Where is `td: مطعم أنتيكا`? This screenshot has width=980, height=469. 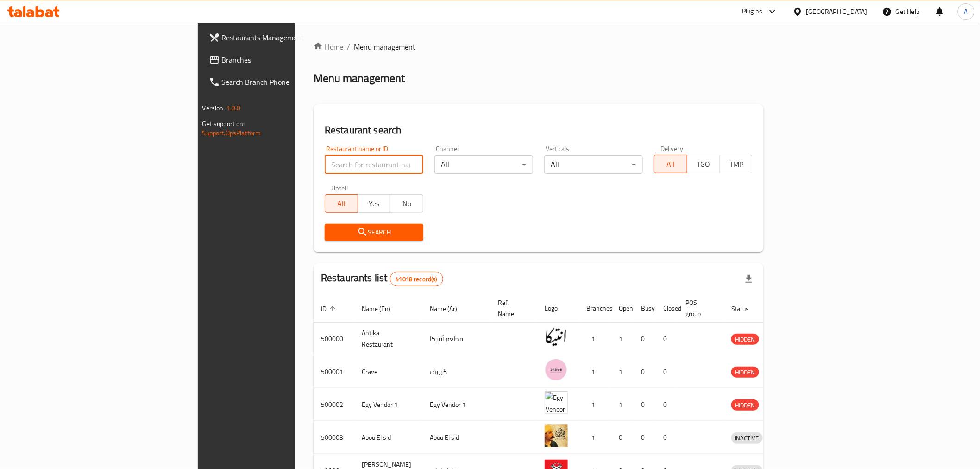 td: مطعم أنتيكا is located at coordinates (456, 338).